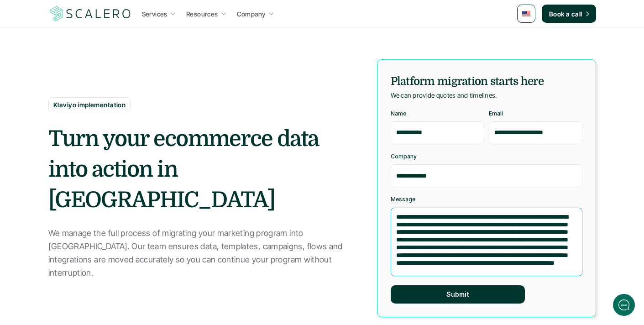 The image size is (644, 325). I want to click on p: Services, so click(155, 14).